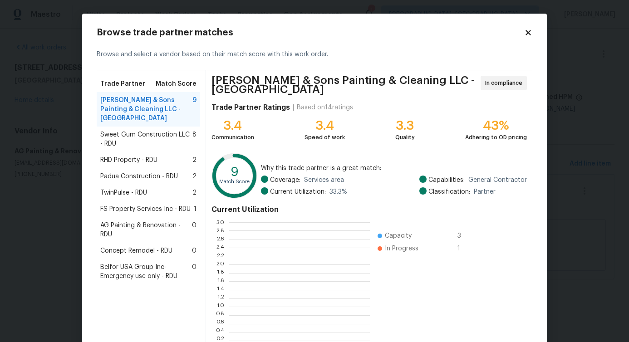 This screenshot has height=342, width=629. Describe the element at coordinates (311, 33) in the screenshot. I see `h2: Browse trade partner matches` at that location.